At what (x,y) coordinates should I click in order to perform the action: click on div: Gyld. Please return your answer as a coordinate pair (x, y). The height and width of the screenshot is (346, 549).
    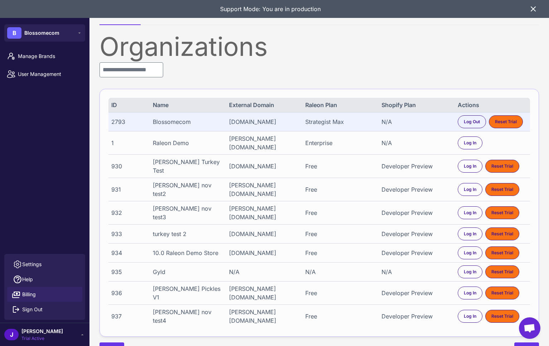
    Looking at the image, I should click on (188, 272).